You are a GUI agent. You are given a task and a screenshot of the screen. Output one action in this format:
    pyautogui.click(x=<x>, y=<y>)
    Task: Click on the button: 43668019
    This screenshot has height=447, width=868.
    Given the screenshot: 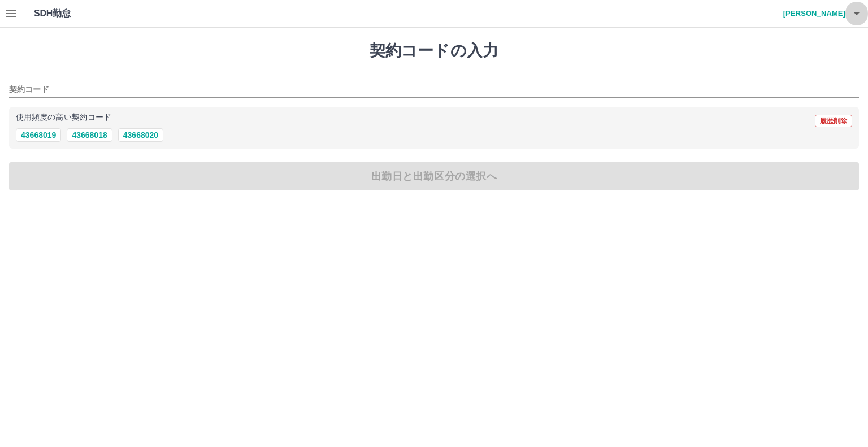 What is the action you would take?
    pyautogui.click(x=39, y=135)
    